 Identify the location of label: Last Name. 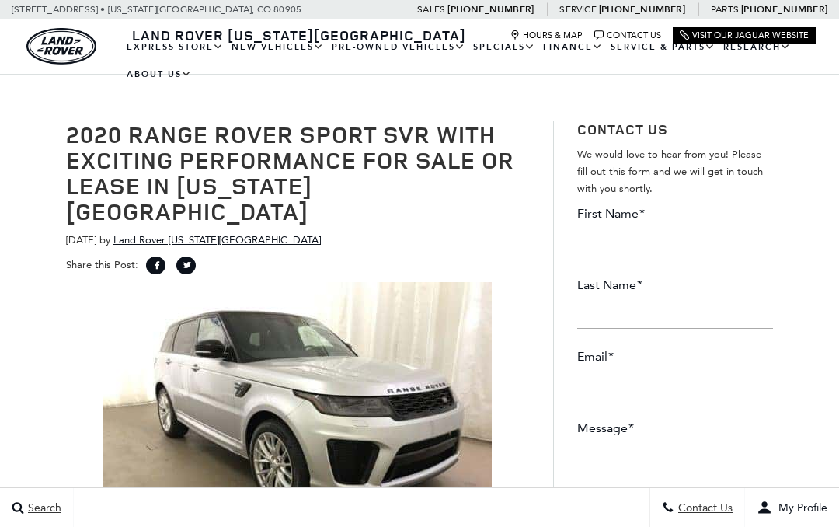
(610, 285).